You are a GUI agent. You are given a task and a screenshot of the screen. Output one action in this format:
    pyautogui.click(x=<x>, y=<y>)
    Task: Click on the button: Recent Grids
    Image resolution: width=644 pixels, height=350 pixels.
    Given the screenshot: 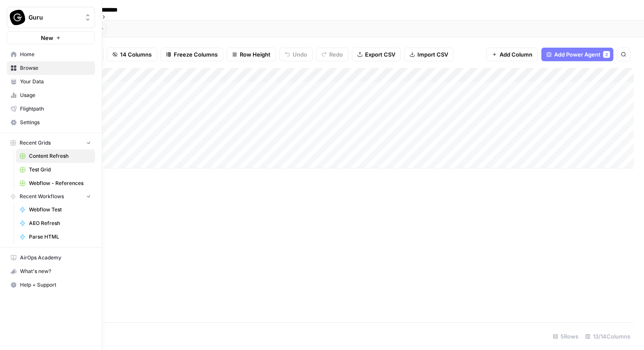 What is the action you would take?
    pyautogui.click(x=51, y=143)
    